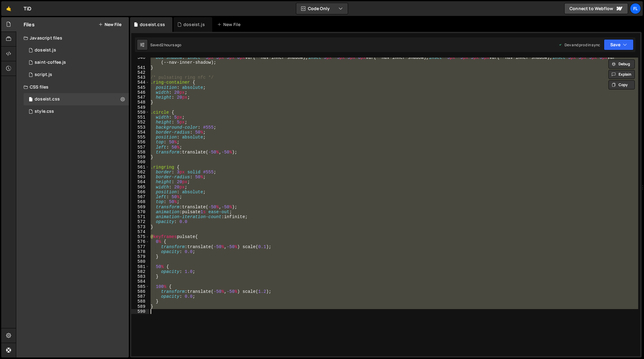  Describe the element at coordinates (140, 147) in the screenshot. I see `div: 557` at that location.